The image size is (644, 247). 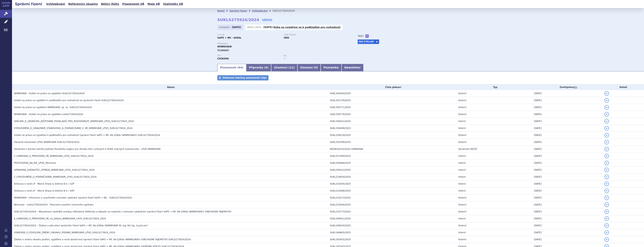 What do you see at coordinates (284, 68) in the screenshot?
I see `a: Účastníci (11)` at bounding box center [284, 68].